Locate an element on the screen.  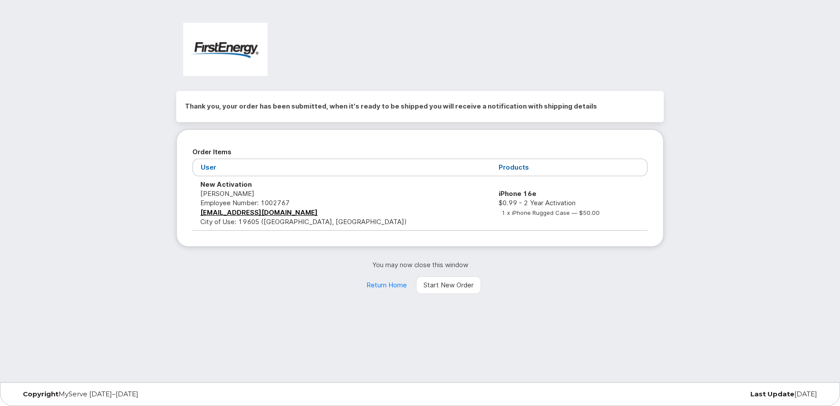
a: Start New Order is located at coordinates (448, 285).